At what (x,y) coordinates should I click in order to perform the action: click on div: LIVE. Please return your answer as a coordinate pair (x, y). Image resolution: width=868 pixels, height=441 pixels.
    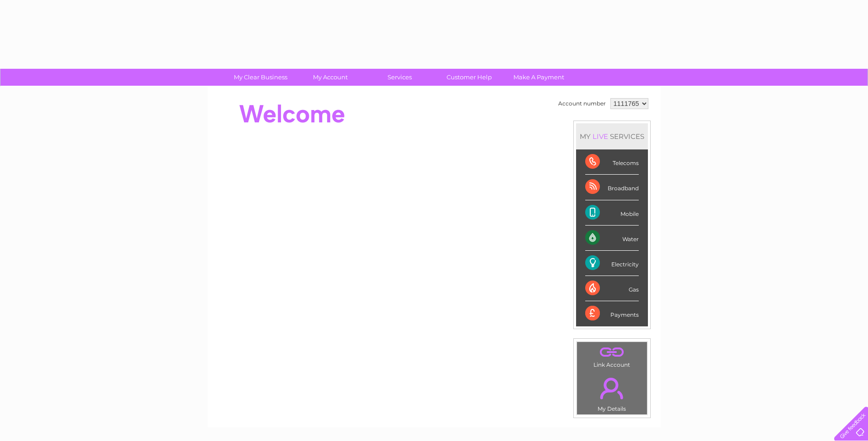
    Looking at the image, I should click on (601, 136).